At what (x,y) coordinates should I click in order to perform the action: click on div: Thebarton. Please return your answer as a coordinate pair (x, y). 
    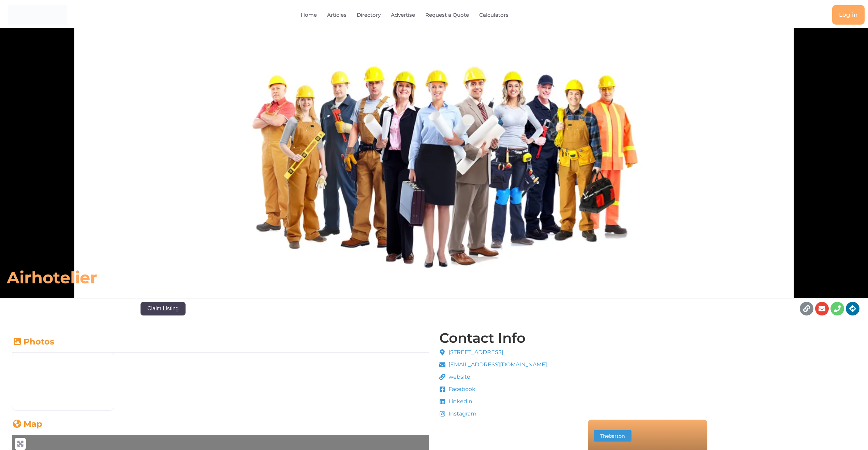
    Looking at the image, I should click on (613, 436).